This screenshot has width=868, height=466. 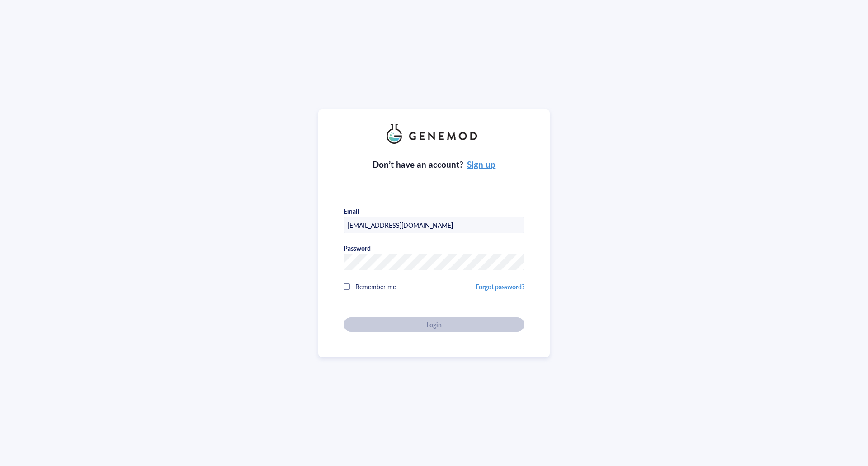 I want to click on a: Sign up, so click(x=481, y=165).